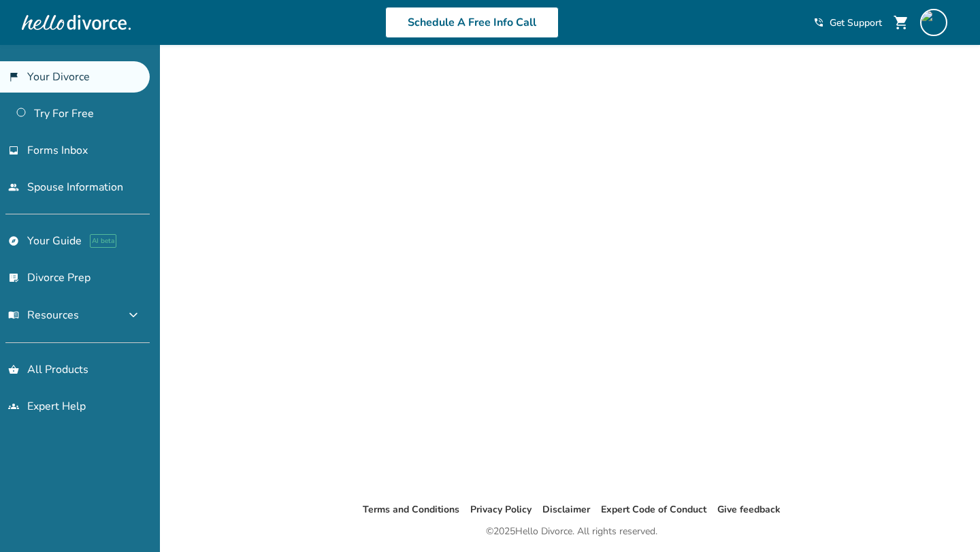 The image size is (980, 552). Describe the element at coordinates (572, 532) in the screenshot. I see `div: © 2025 Hello Divorce. All rights reserved.` at that location.